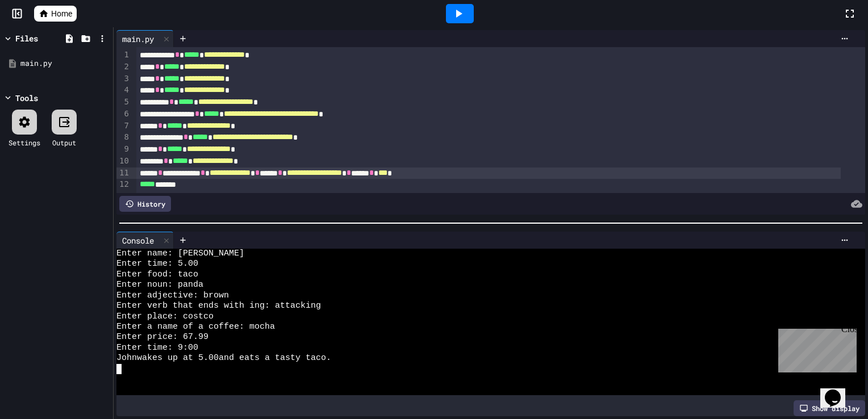  Describe the element at coordinates (123, 67) in the screenshot. I see `div: 2` at that location.